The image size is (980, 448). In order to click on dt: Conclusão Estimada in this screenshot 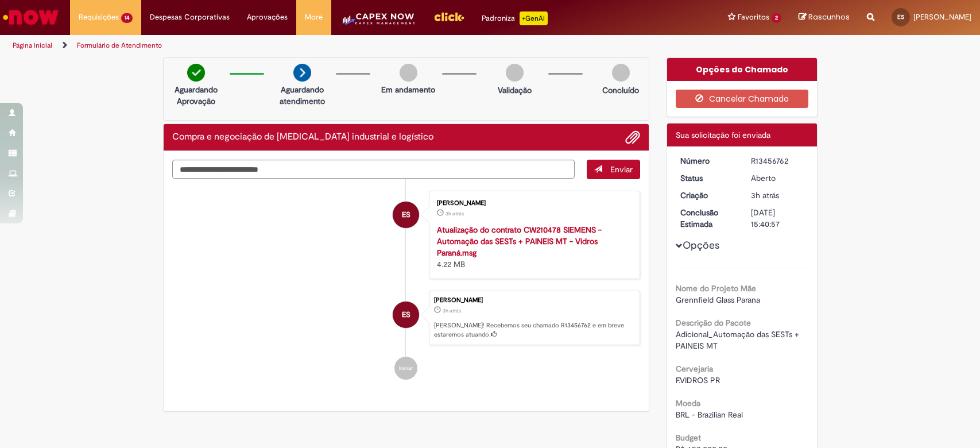, I will do `click(707, 218)`.